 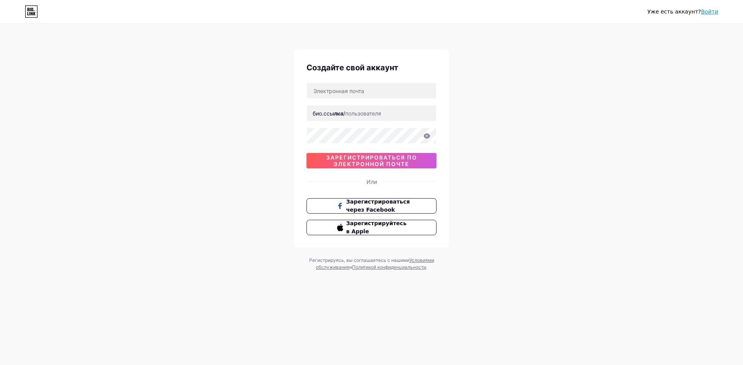 I want to click on font: Зарегистрироваться через Facebook, so click(x=378, y=206).